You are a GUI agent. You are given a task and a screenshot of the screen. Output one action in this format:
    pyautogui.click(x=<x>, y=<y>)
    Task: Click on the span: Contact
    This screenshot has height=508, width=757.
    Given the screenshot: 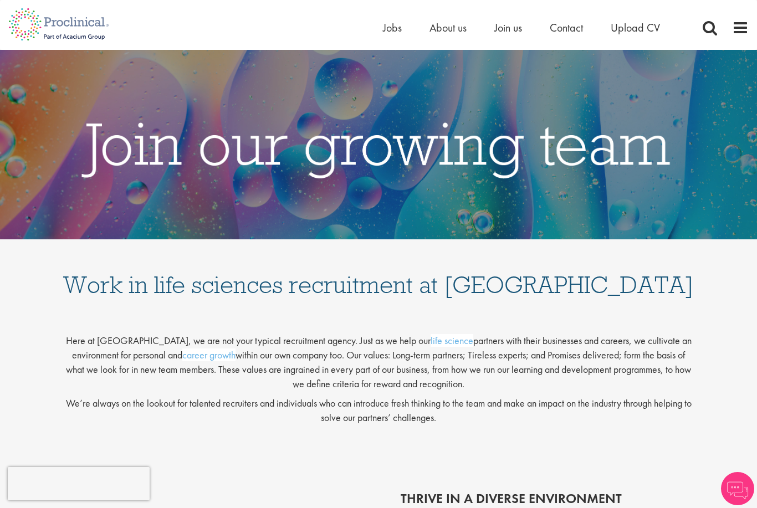 What is the action you would take?
    pyautogui.click(x=566, y=28)
    